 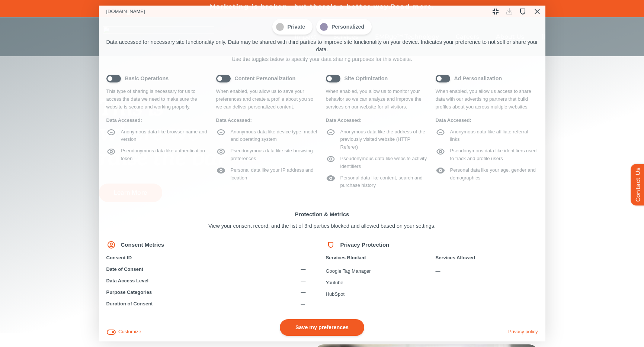 I want to click on span: Date of Consent, so click(x=125, y=269).